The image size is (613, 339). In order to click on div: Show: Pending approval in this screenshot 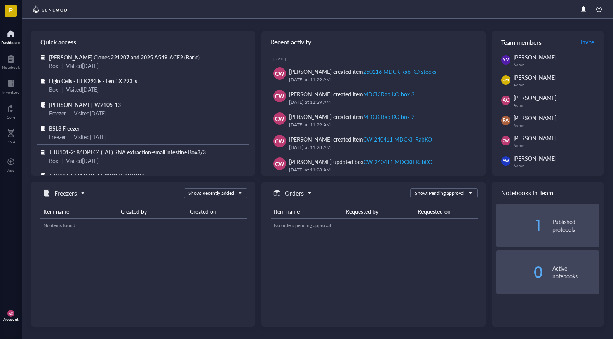, I will do `click(440, 193)`.